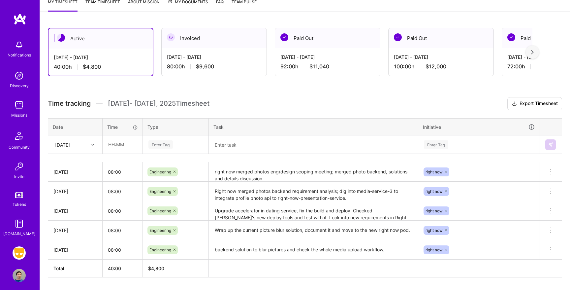 The image size is (570, 290). I want to click on div: 100:00 h, so click(441, 66).